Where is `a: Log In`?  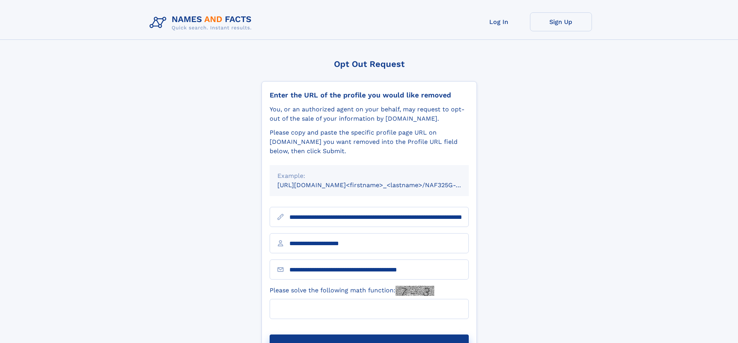 a: Log In is located at coordinates (499, 22).